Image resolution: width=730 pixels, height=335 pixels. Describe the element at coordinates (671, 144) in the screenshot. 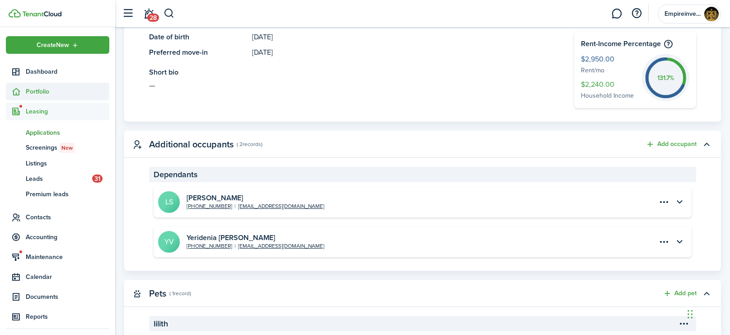

I see `button: Add occupant` at that location.